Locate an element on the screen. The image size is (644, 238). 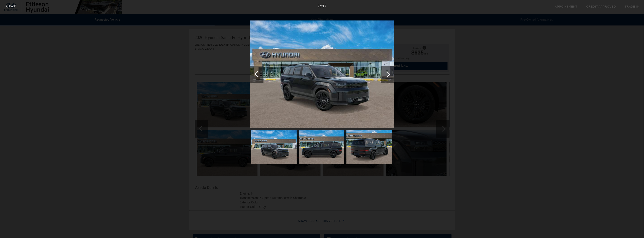
span: Back is located at coordinates (12, 6).